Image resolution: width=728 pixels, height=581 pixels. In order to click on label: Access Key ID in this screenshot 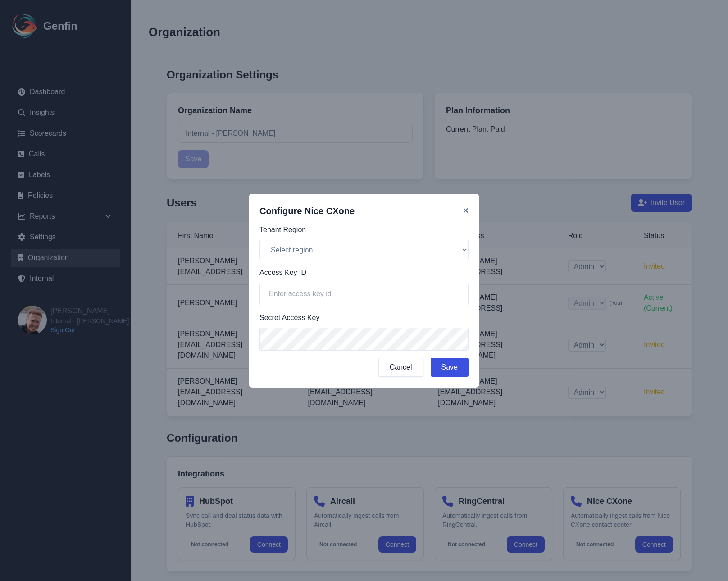, I will do `click(364, 273)`.